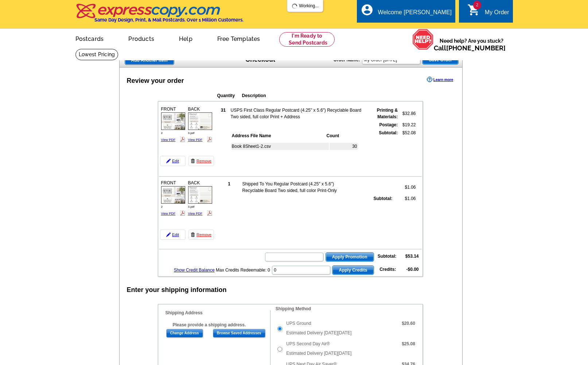  I want to click on span: Add Another Item, so click(150, 61).